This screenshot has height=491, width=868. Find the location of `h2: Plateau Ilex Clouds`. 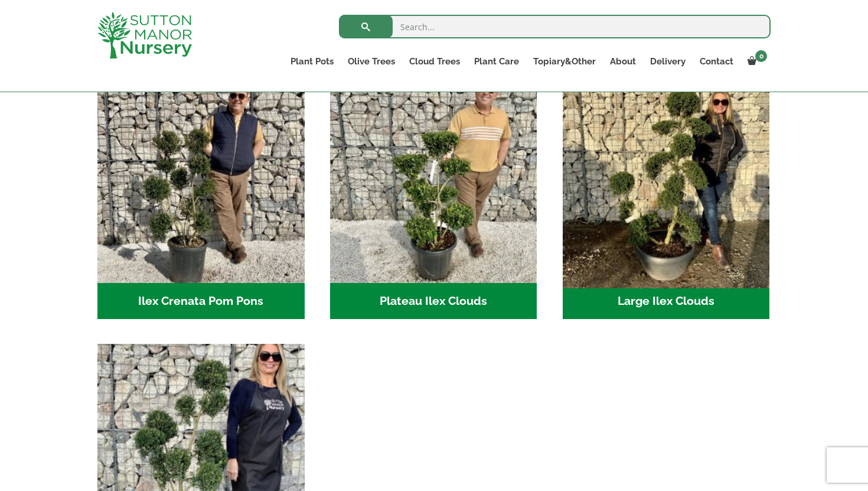

h2: Plateau Ilex Clouds is located at coordinates (434, 301).